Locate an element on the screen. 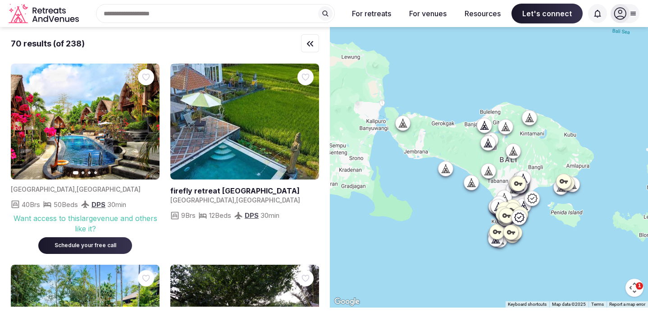  button: Go to slide 1 is located at coordinates (76, 173).